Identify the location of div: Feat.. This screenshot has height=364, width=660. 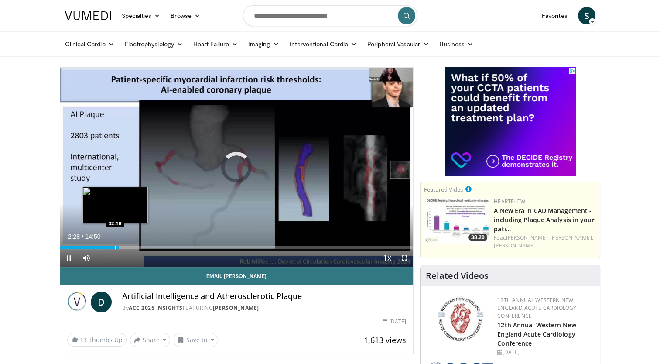
(545, 242).